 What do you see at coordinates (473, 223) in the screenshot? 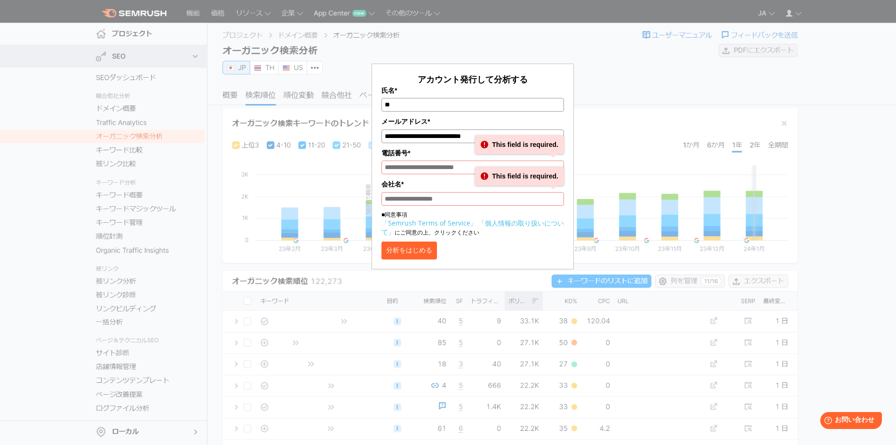
I see `p: ■同意事項 にご同意の上、クリックください` at bounding box center [473, 223].